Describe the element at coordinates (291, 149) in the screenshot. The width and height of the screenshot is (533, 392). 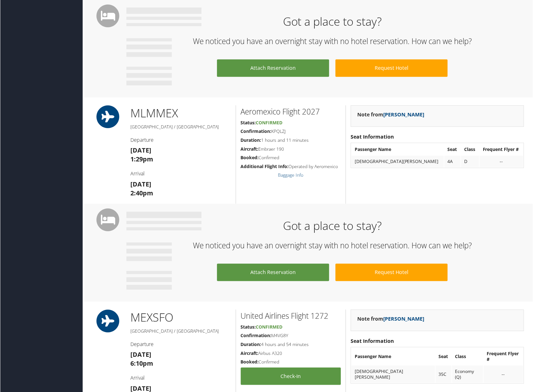
I see `h5: Embraer 190` at that location.